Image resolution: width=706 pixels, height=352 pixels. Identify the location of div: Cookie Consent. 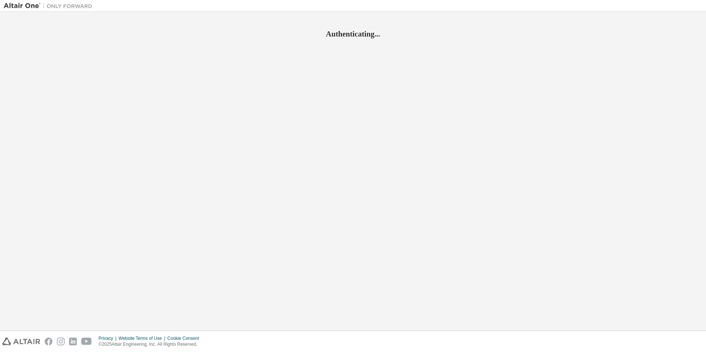
(185, 339).